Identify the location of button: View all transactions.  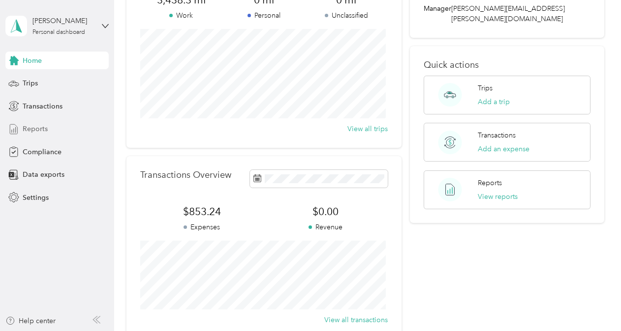
(356, 320).